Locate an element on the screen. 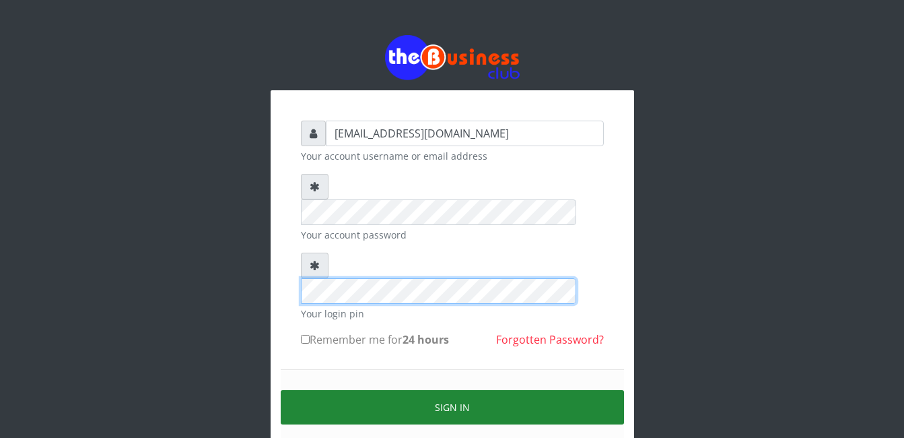 This screenshot has width=904, height=438. small: Your account username or email address is located at coordinates (453, 156).